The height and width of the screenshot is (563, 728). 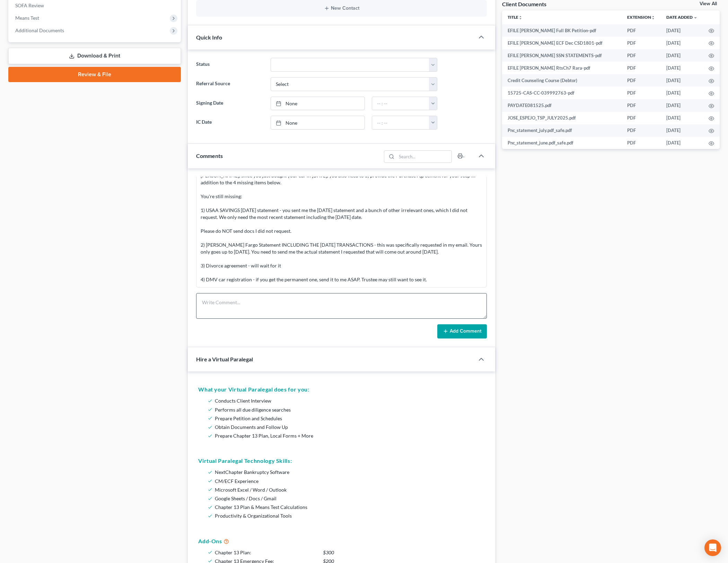 What do you see at coordinates (230, 65) in the screenshot?
I see `label: Status` at bounding box center [230, 65].